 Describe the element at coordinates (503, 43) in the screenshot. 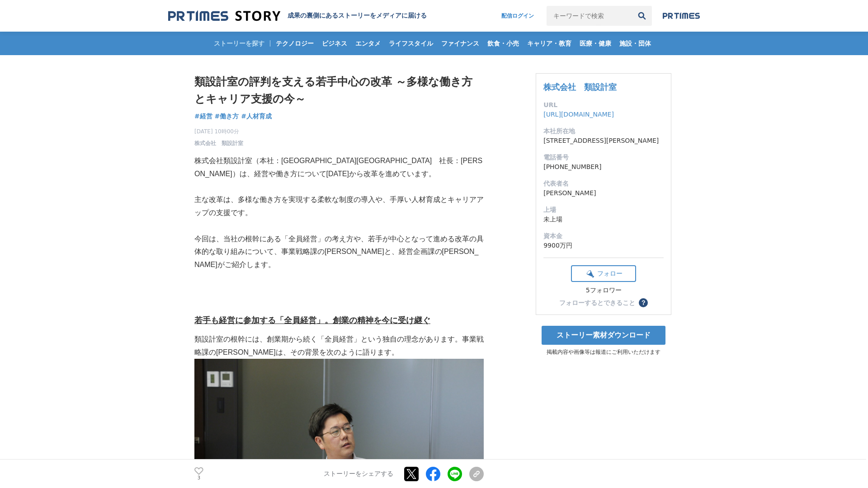

I see `span: 飲食・小売` at that location.